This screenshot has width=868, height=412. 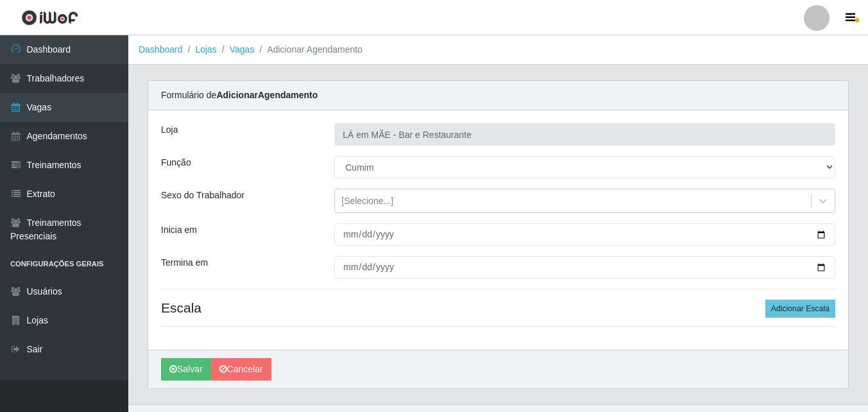 What do you see at coordinates (203, 196) in the screenshot?
I see `label: Sexo do Trabalhador` at bounding box center [203, 196].